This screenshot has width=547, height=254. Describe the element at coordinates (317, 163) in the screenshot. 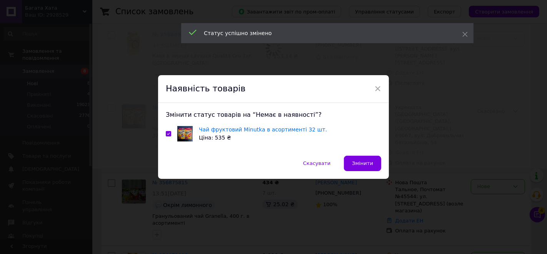

I see `span: Скасувати` at that location.